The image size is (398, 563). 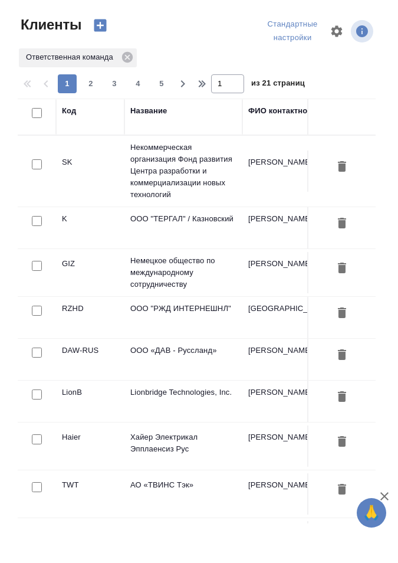 I want to click on span: 5, so click(x=162, y=84).